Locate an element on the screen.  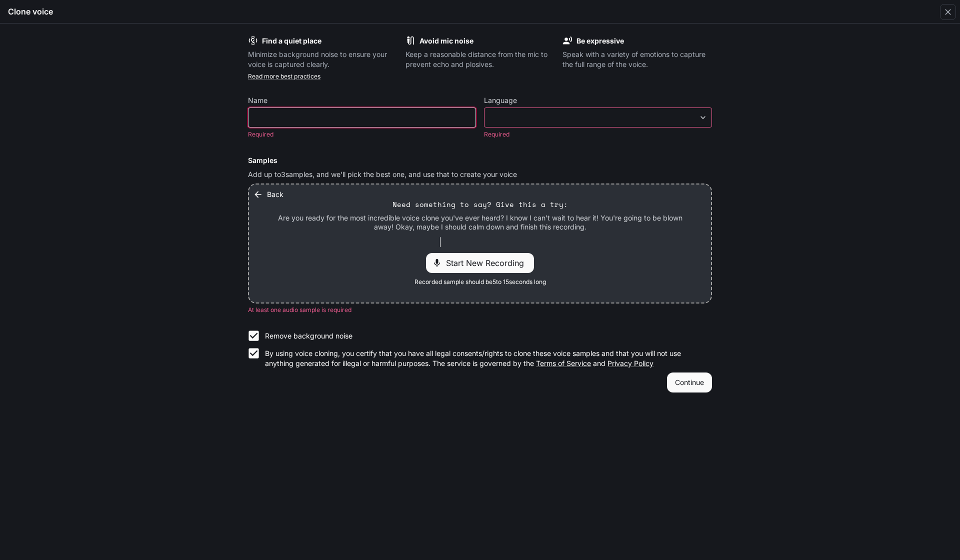
a: Terms of Service is located at coordinates (563, 363).